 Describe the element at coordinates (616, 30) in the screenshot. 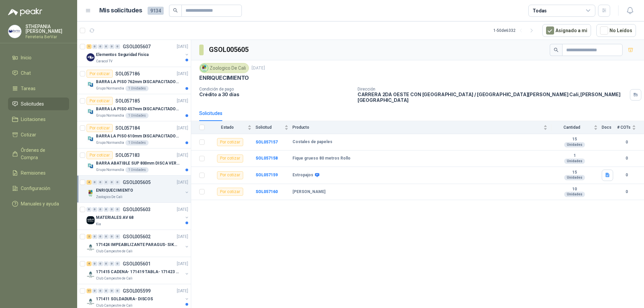

I see `button: No Leídos` at that location.